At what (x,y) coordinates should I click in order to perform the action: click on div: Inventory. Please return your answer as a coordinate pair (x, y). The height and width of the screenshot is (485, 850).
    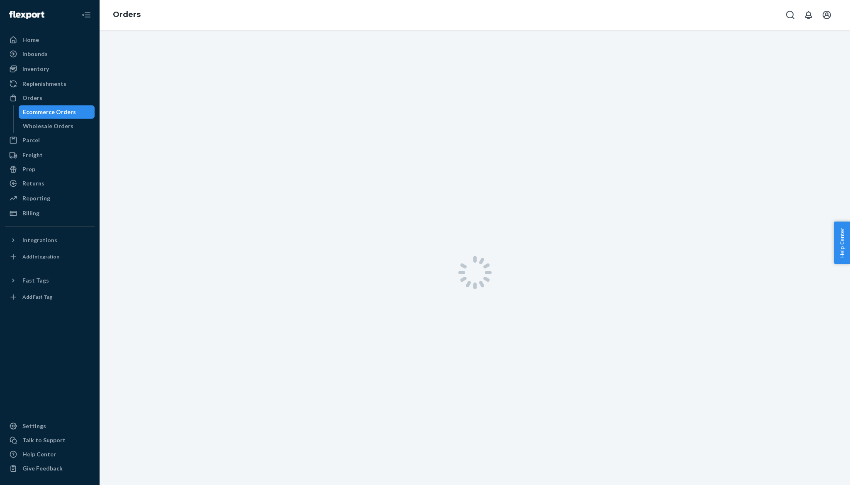
    Looking at the image, I should click on (36, 69).